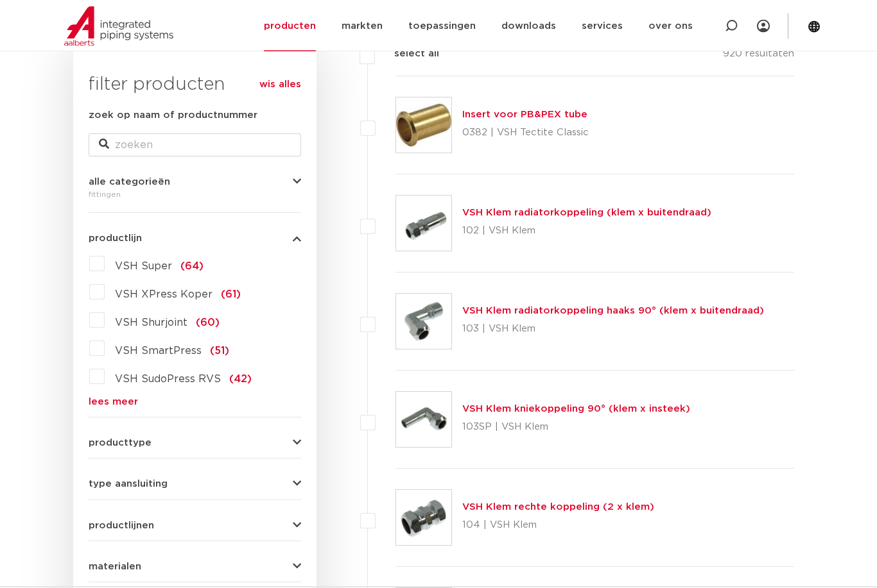  I want to click on img: Thumbnail for VSH Klem radiatorkoppeling haaks 90° (klem x buitendraad), so click(423, 322).